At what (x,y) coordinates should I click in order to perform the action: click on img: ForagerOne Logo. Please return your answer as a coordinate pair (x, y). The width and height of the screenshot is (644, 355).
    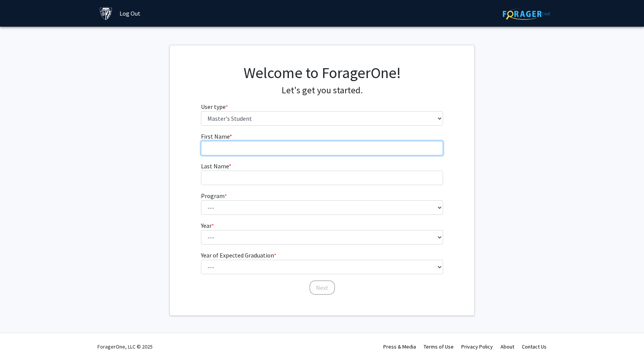
    Looking at the image, I should click on (526, 14).